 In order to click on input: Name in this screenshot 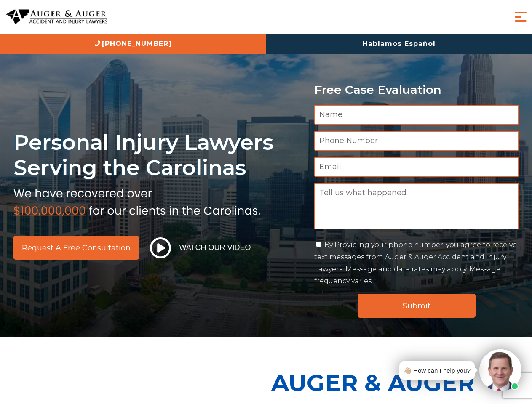, I will do `click(417, 115)`.